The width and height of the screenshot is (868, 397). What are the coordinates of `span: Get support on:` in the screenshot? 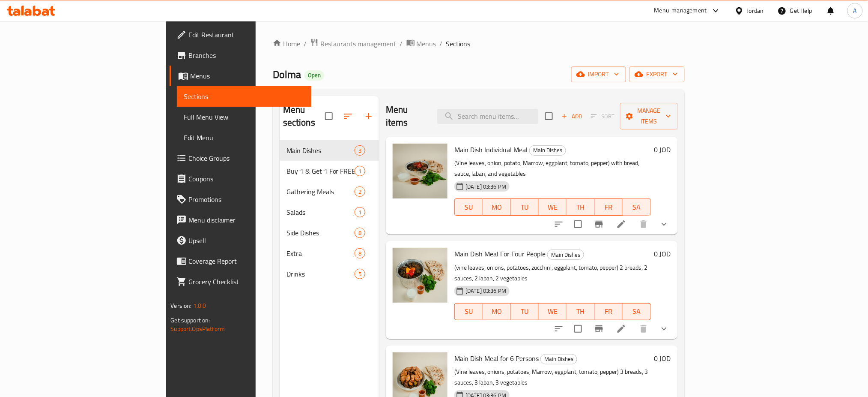 It's located at (190, 320).